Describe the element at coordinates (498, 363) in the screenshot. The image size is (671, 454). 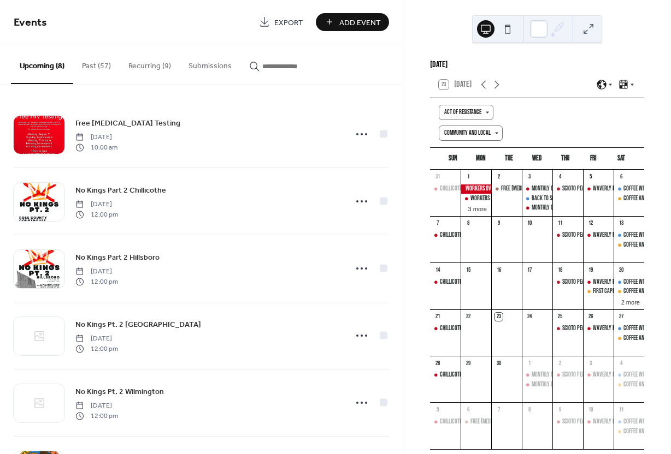
I see `div: 30` at that location.